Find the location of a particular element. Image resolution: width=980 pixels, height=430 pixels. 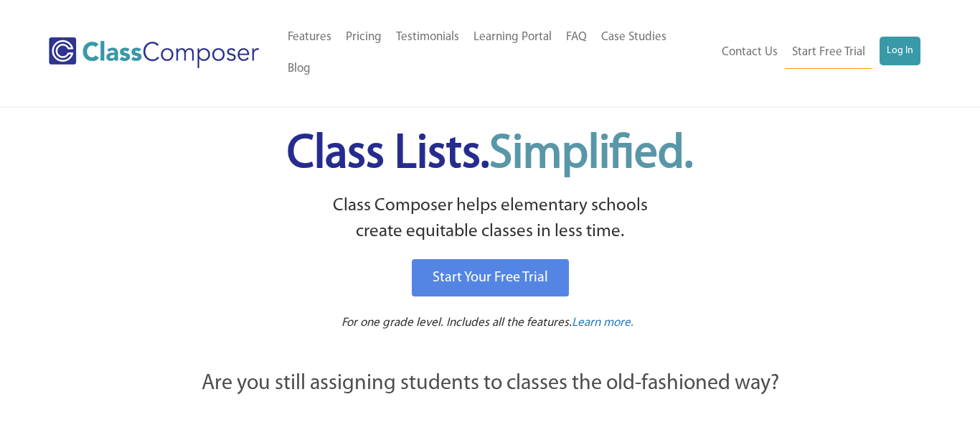

a: Case Studies is located at coordinates (633, 37).